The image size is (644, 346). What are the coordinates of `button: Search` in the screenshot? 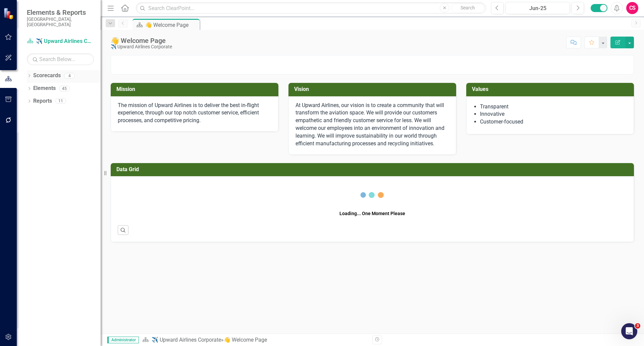 It's located at (468, 8).